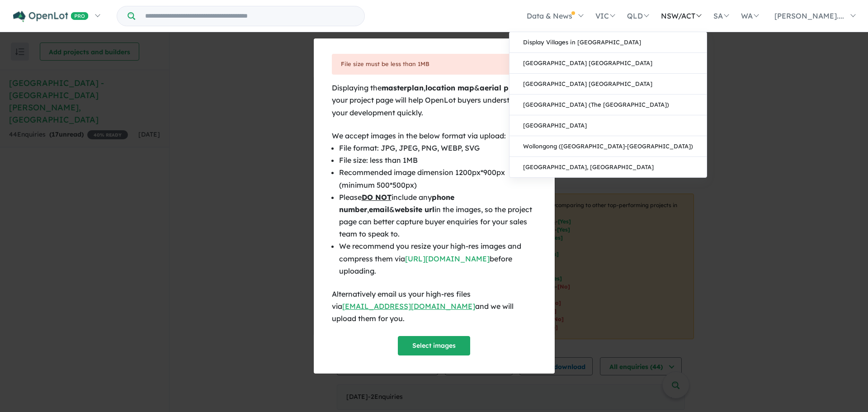 This screenshot has width=868, height=412. What do you see at coordinates (438, 259) in the screenshot?
I see `li: We recommend you resize your high-res images and compress them via before uploading.` at bounding box center [438, 259].